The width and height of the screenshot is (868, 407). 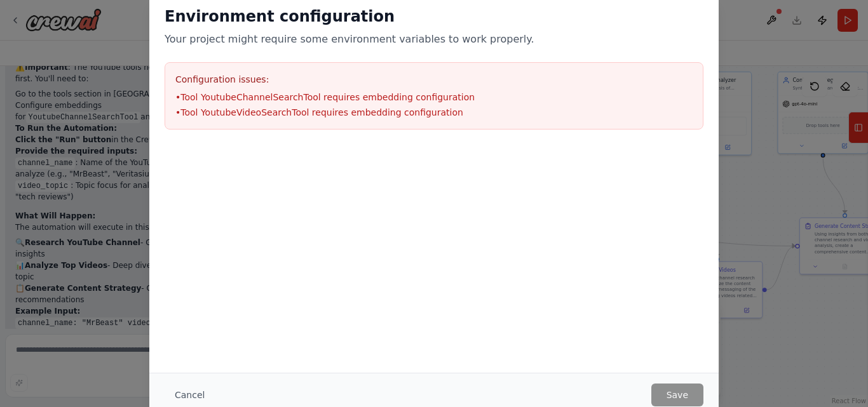 What do you see at coordinates (434, 79) in the screenshot?
I see `h3: Configuration issues:` at bounding box center [434, 79].